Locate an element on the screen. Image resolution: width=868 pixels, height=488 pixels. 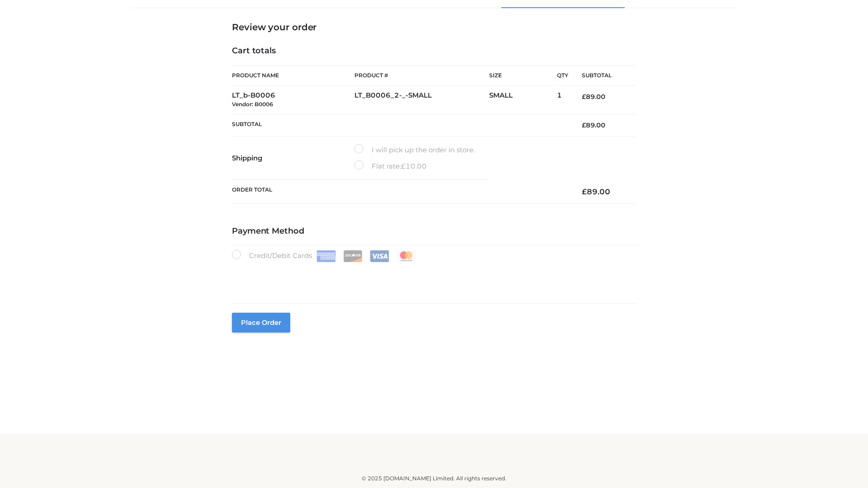
img: Discover is located at coordinates (353, 256).